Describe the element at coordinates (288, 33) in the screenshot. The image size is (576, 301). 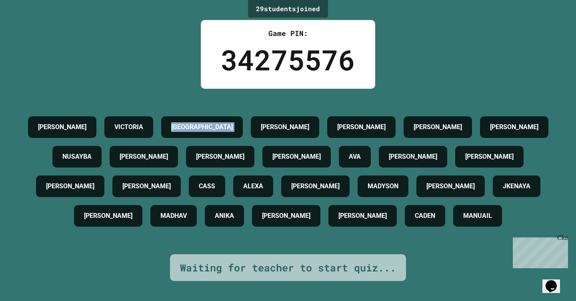
I see `div: Game PIN:` at that location.